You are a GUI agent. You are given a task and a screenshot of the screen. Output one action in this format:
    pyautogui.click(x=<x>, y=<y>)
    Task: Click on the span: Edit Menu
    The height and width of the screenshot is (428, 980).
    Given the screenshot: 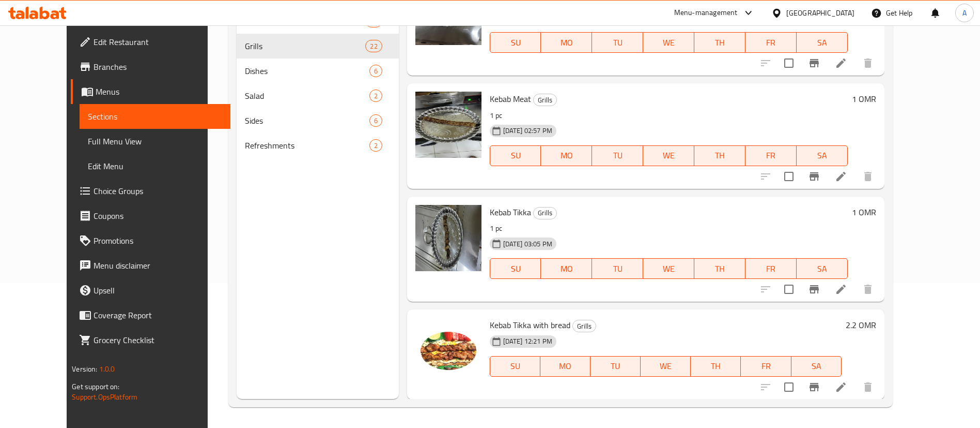 What is the action you would take?
    pyautogui.click(x=155, y=166)
    